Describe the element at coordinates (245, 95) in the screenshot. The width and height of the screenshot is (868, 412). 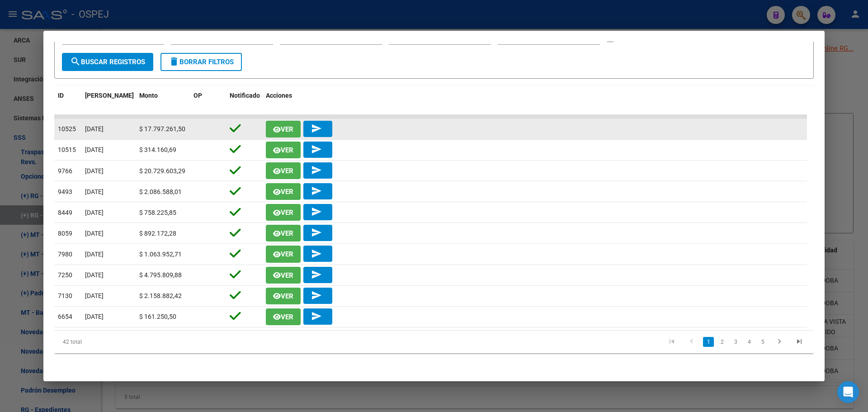
I see `span: Notificado` at that location.